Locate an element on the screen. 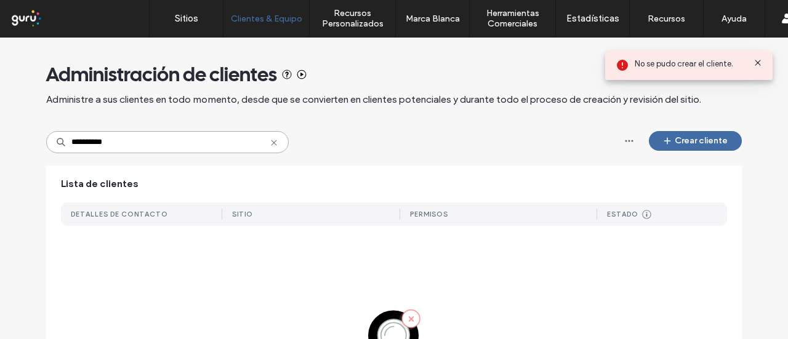  label: Recursos Personalizados is located at coordinates (352, 18).